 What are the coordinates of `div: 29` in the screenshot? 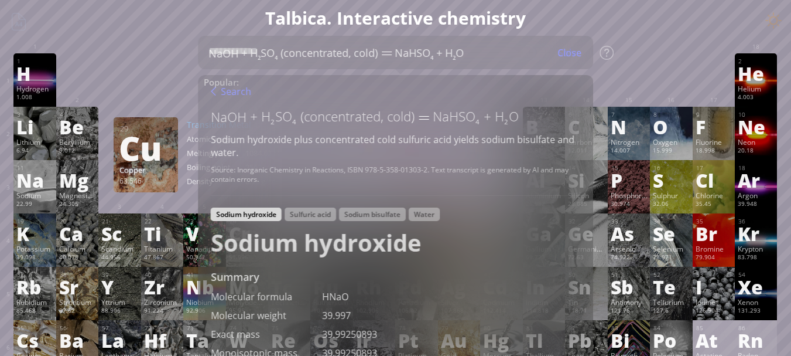 It's located at (146, 128).